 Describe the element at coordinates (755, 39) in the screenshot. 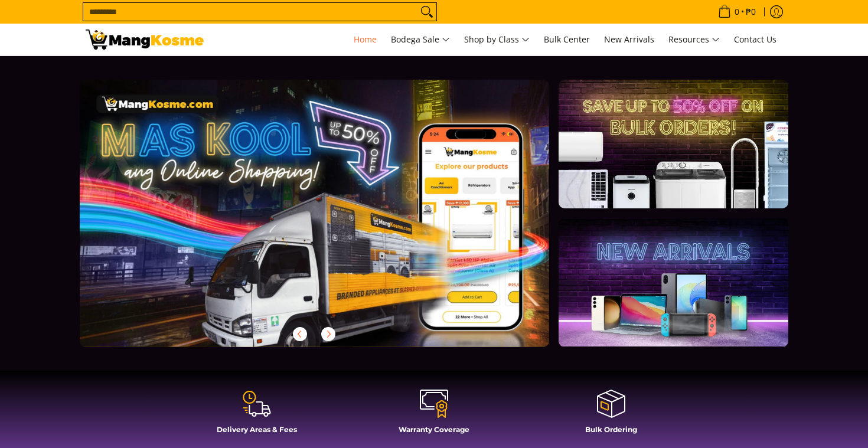

I see `span: Contact Us` at that location.